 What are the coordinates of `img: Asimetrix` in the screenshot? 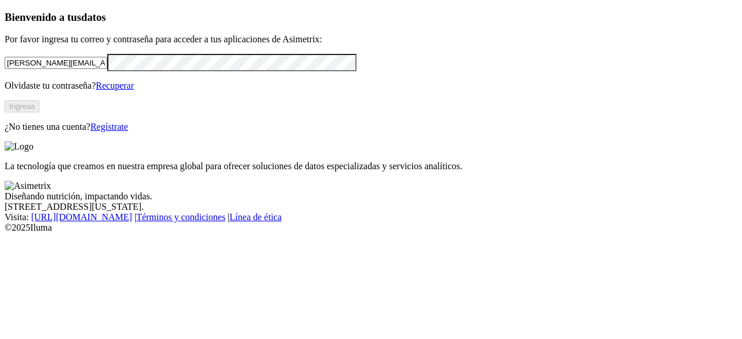 It's located at (28, 186).